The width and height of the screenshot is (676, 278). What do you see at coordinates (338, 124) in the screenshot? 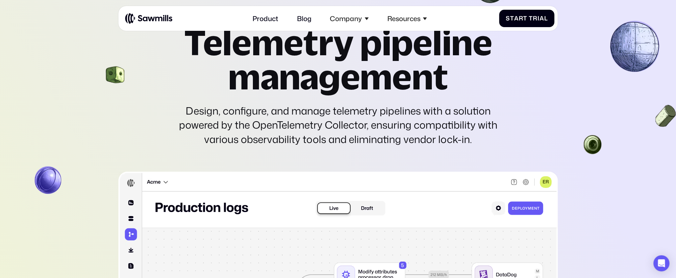
I see `div: Design, configure, and manage telemetry pipelines with a solution powered by the OpenTelemetry Co...` at bounding box center [338, 124].